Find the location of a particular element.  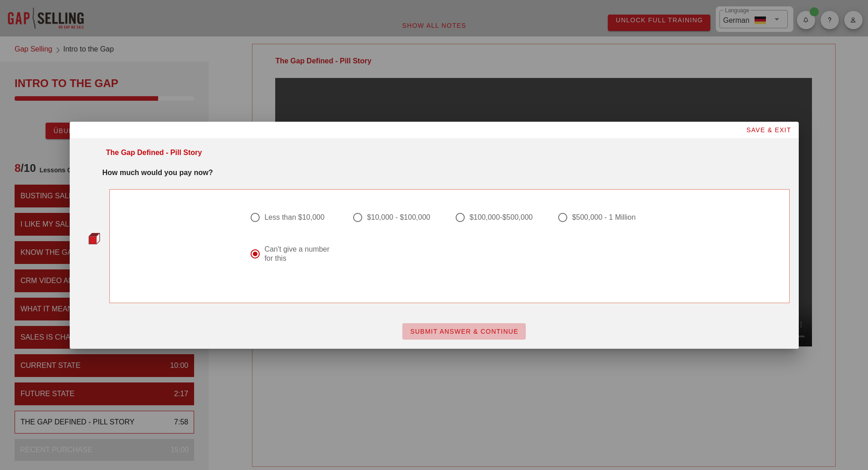

div: The Gap Defined - Pill Story is located at coordinates (154, 153).